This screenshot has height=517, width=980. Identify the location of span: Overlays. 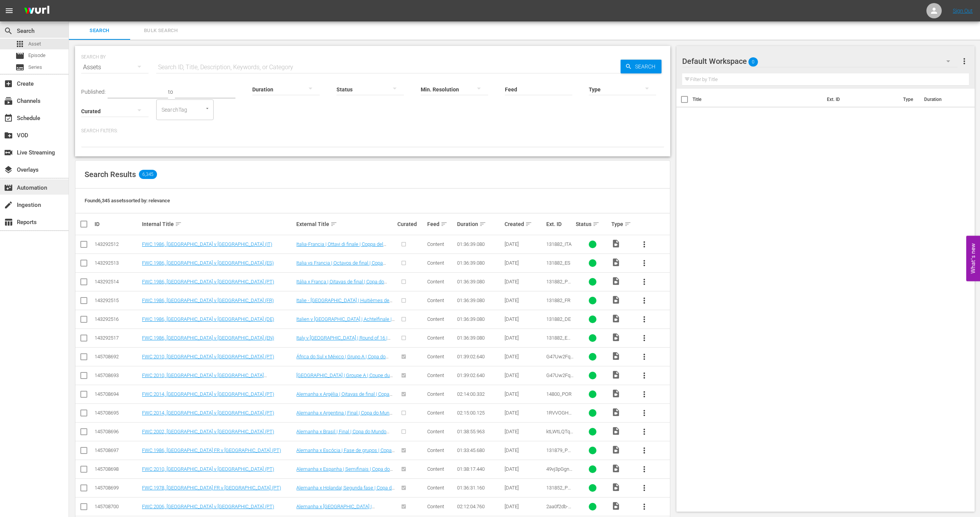
(8, 170).